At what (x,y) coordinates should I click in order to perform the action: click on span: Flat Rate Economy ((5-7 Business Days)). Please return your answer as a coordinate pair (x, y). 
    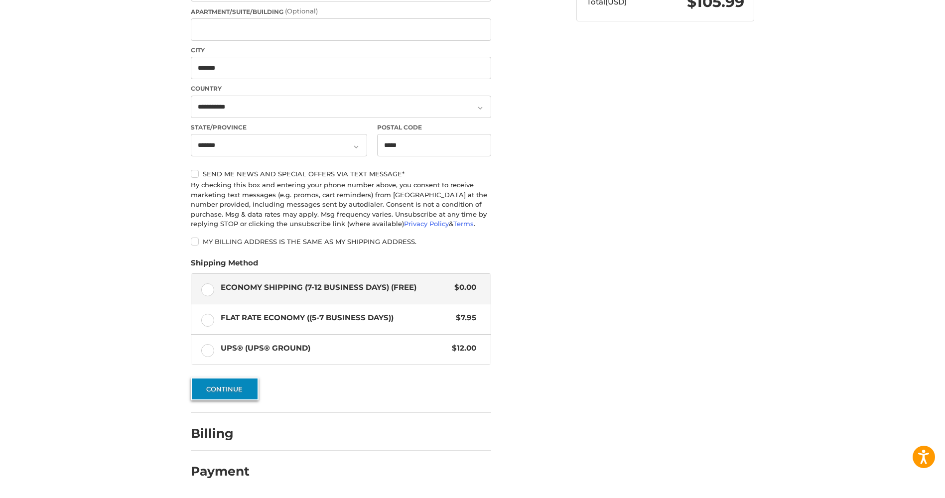
    Looking at the image, I should click on (336, 318).